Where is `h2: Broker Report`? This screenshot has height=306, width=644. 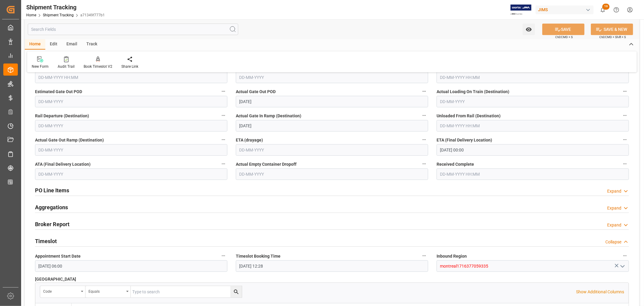
h2: Broker Report is located at coordinates (52, 224).